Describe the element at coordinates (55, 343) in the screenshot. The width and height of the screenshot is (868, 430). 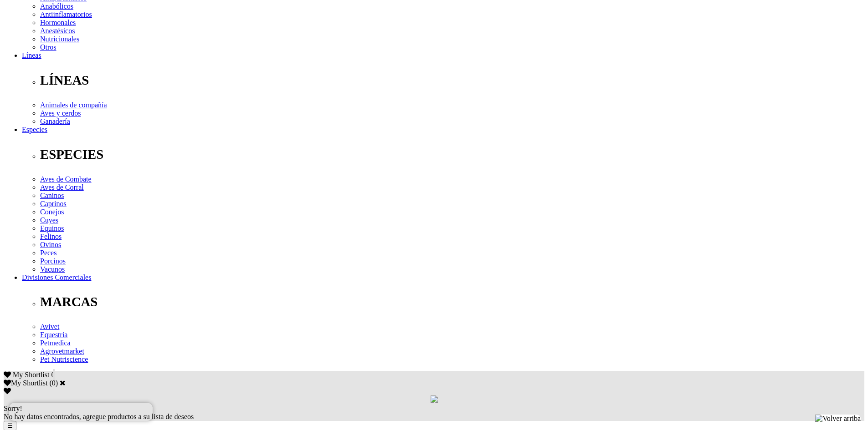
I see `a: Petmedica` at that location.